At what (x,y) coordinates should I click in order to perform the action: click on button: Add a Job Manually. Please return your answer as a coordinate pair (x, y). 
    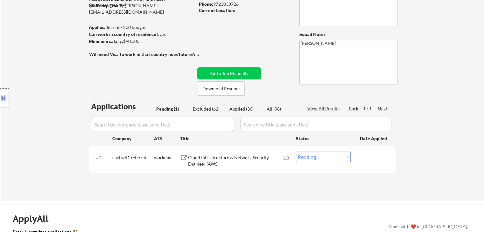
    Looking at the image, I should click on (229, 74).